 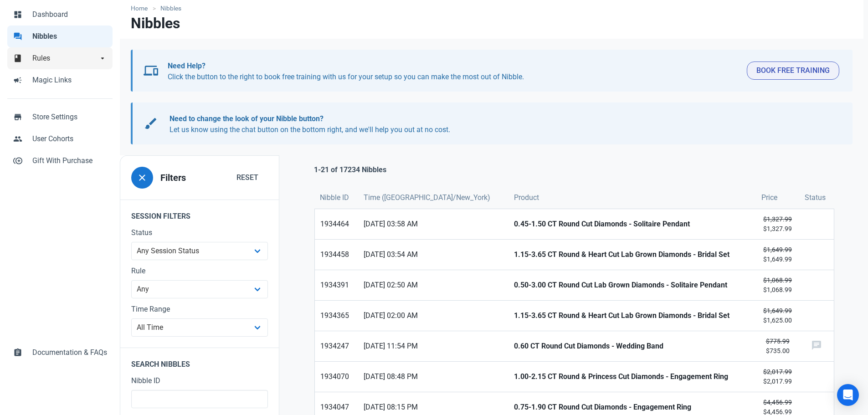 What do you see at coordinates (60, 58) in the screenshot?
I see `a: bookRulesarrow_drop_down` at bounding box center [60, 58].